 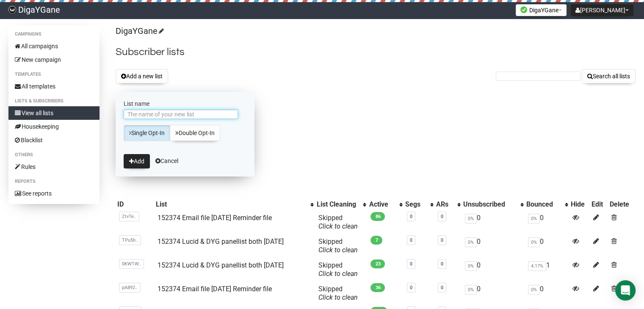 I want to click on th: Bounced: No sort applied, activate to apply an ascending sort, so click(x=547, y=205).